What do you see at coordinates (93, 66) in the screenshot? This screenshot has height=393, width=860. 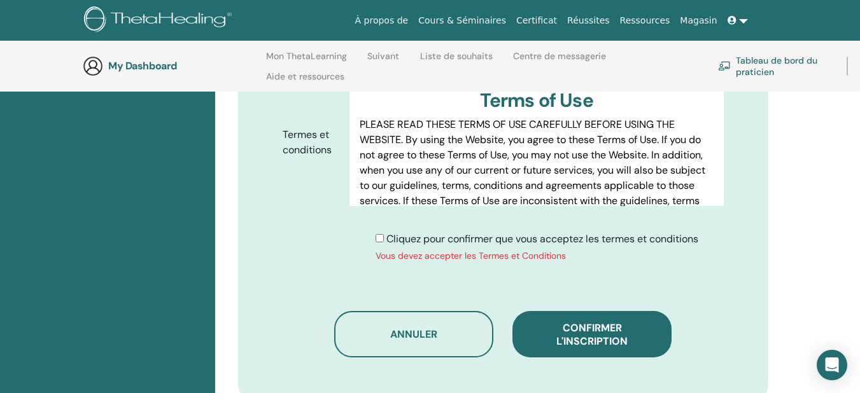 I see `img: generic-user-icon.jpg` at bounding box center [93, 66].